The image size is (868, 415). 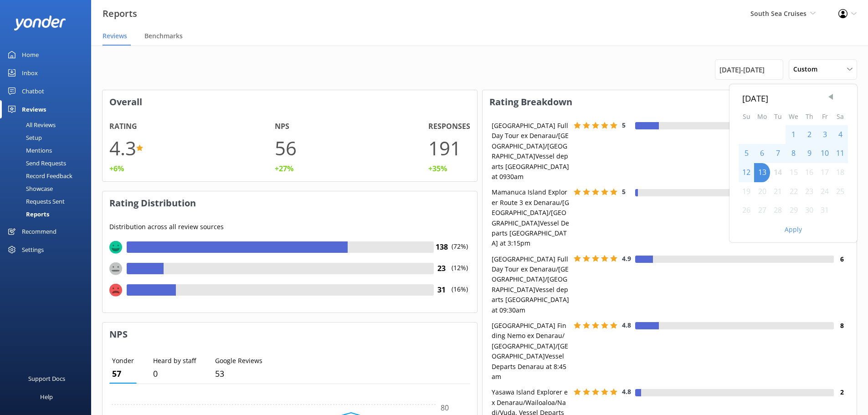 What do you see at coordinates (39, 176) in the screenshot?
I see `div: Record Feedback` at bounding box center [39, 176].